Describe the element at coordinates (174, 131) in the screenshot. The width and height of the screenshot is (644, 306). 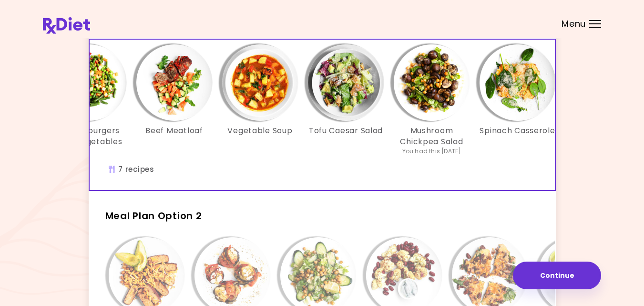
I see `h3: Beef Meatloaf` at that location.